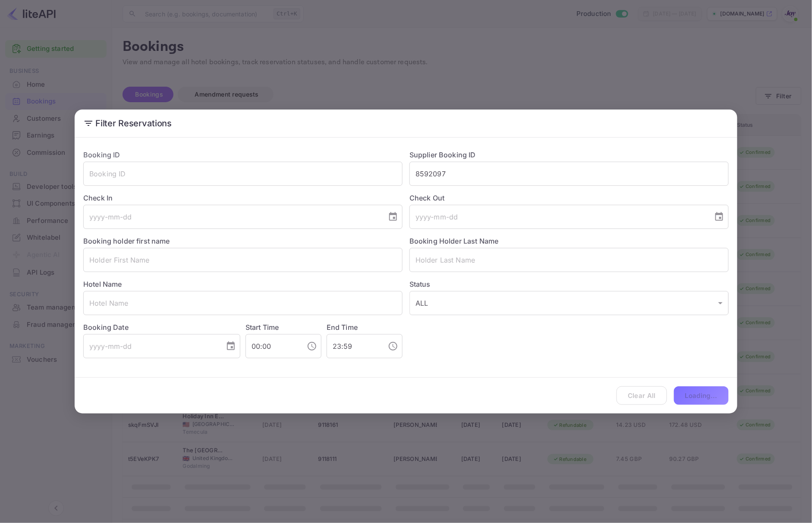 The height and width of the screenshot is (523, 812). What do you see at coordinates (442, 154) in the screenshot?
I see `label: Supplier Booking ID` at bounding box center [442, 154].